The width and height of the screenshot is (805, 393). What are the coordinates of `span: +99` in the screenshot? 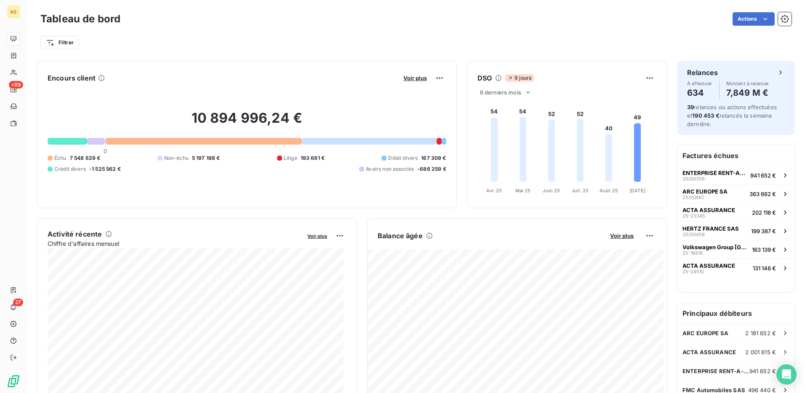 It's located at (16, 85).